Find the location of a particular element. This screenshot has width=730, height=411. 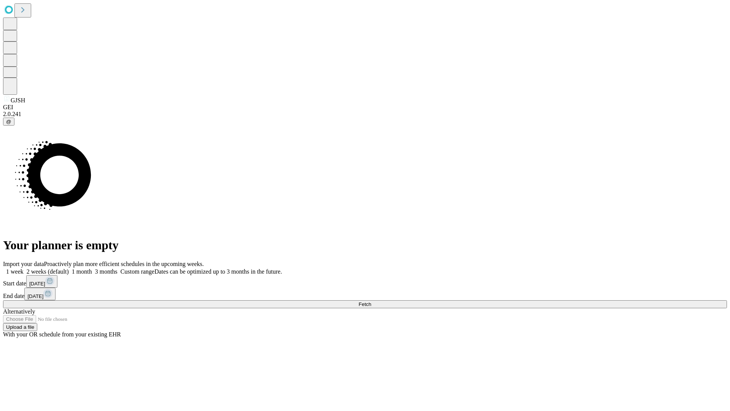

span: Custom range is located at coordinates (137, 271).